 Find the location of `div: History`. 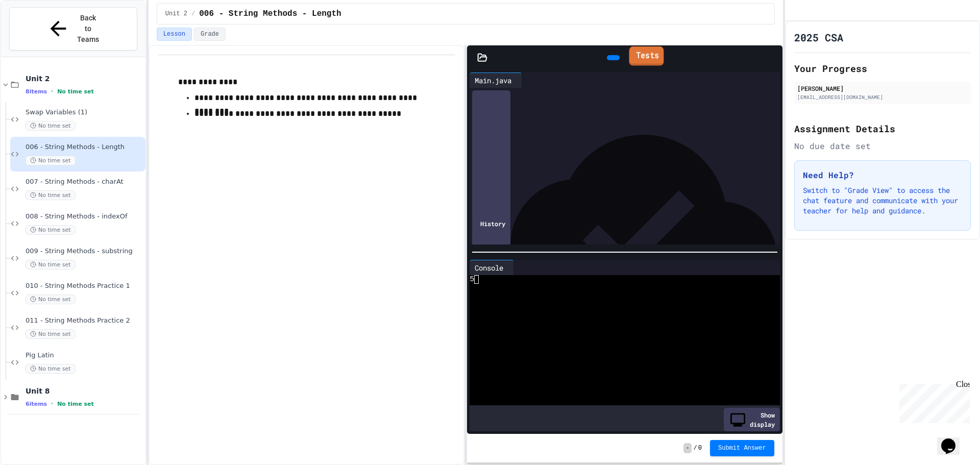

div: History is located at coordinates (491, 224).